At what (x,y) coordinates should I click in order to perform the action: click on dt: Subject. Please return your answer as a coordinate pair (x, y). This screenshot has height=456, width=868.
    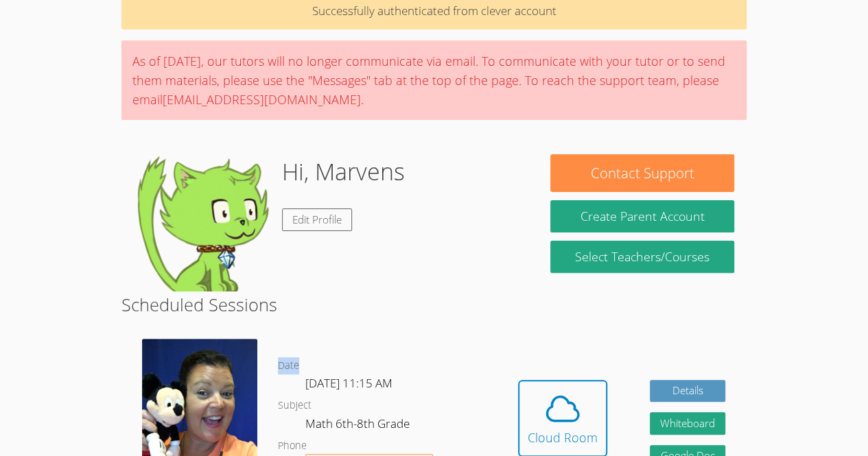
    Looking at the image, I should click on (294, 405).